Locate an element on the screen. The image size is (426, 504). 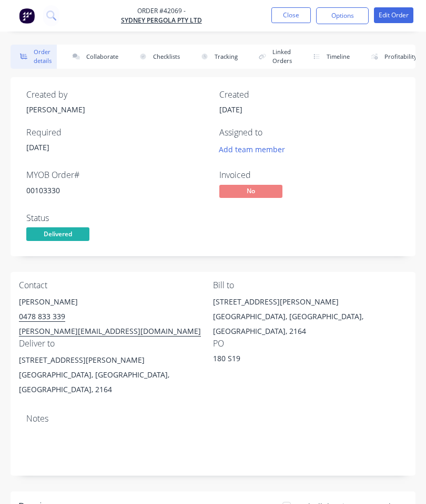
div: Contact is located at coordinates (116, 286).